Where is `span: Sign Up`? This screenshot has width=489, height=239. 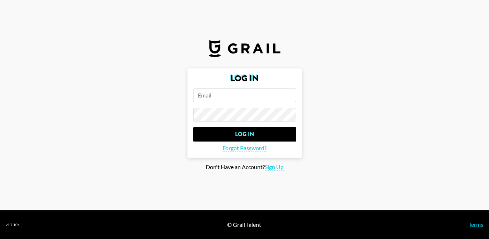 span: Sign Up is located at coordinates (274, 167).